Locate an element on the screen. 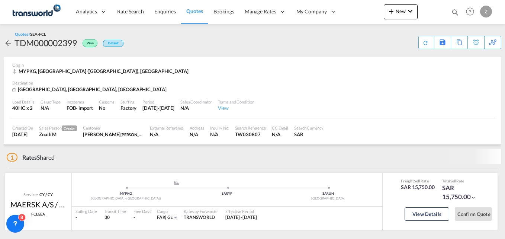 Image resolution: width=505 pixels, height=239 pixels. span: Won is located at coordinates (91, 44).